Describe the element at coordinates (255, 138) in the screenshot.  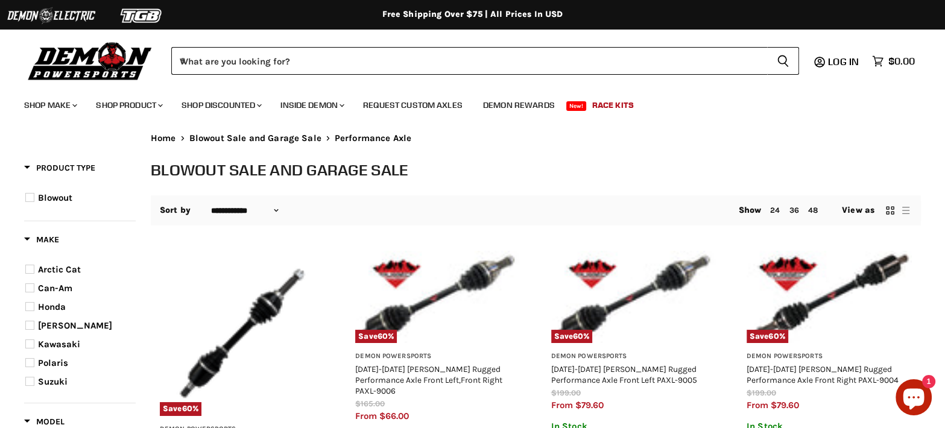
I see `a: Blowout Sale and Garage Sale` at that location.